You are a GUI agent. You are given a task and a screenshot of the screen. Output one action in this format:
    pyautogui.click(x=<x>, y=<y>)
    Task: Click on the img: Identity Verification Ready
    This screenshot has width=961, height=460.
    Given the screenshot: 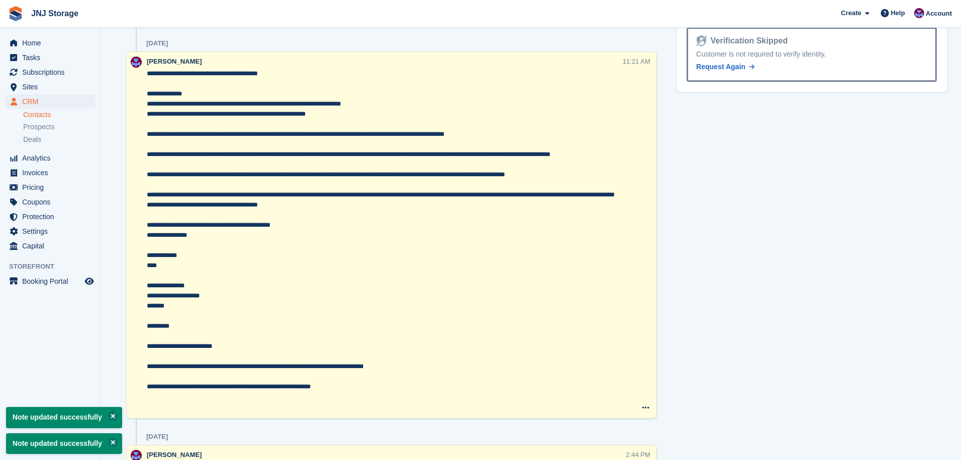 What is the action you would take?
    pyautogui.click(x=701, y=41)
    